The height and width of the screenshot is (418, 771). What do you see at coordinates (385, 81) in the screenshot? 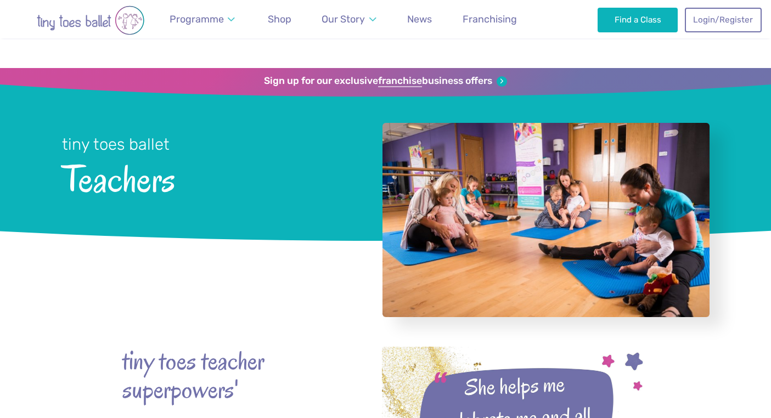
I see `a: Sign up for our exclusivefranchisebusiness offers` at bounding box center [385, 81].